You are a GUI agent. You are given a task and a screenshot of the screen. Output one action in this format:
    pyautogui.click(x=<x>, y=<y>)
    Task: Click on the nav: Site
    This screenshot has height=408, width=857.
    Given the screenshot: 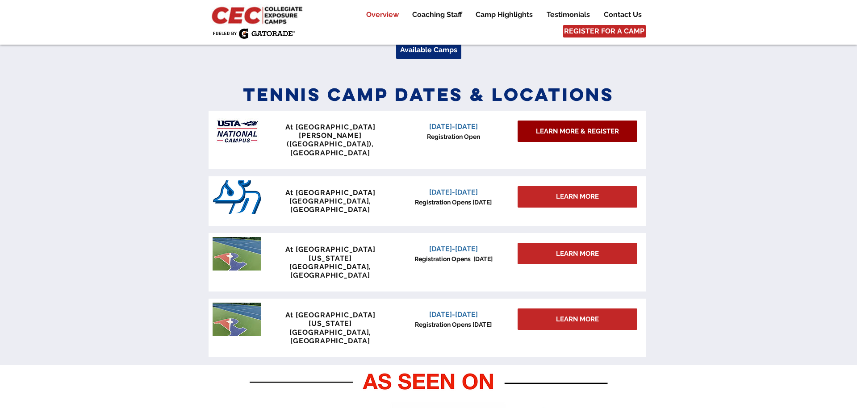 What is the action you would take?
    pyautogui.click(x=500, y=15)
    